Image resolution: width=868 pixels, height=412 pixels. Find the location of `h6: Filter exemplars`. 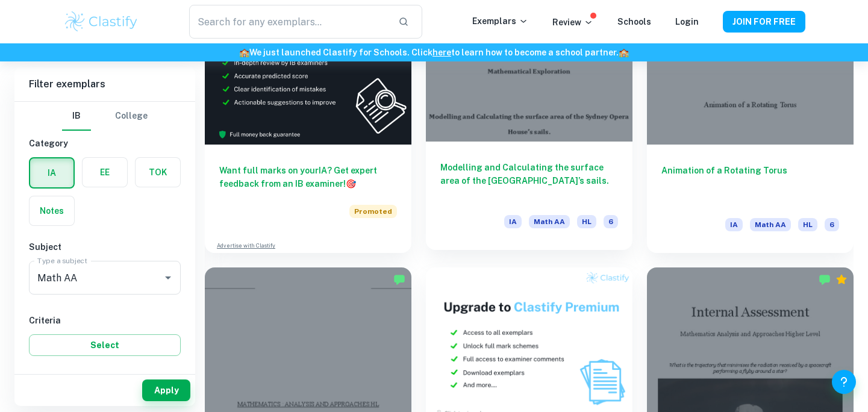

h6: Filter exemplars is located at coordinates (105, 84).